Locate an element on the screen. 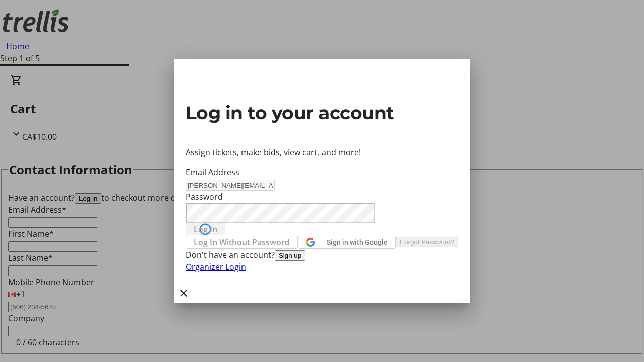 The image size is (644, 362). h2: Log in to your account is located at coordinates (322, 113).